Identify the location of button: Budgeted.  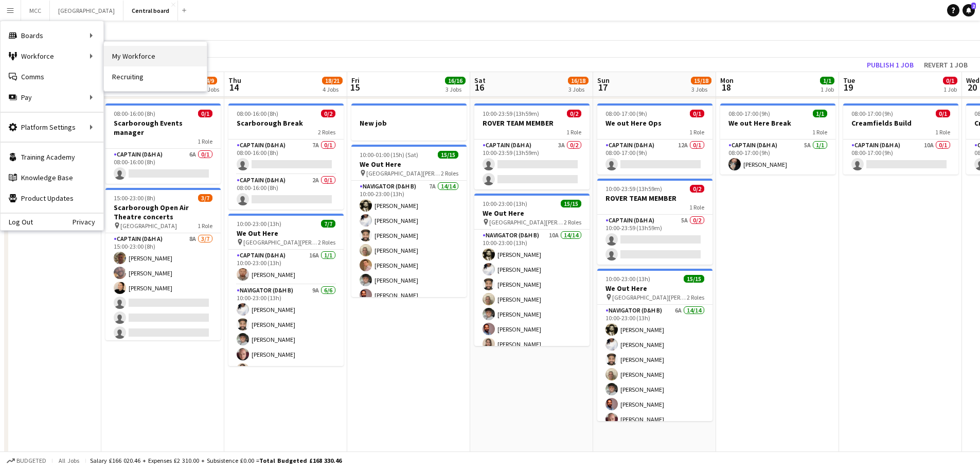
(26, 461).